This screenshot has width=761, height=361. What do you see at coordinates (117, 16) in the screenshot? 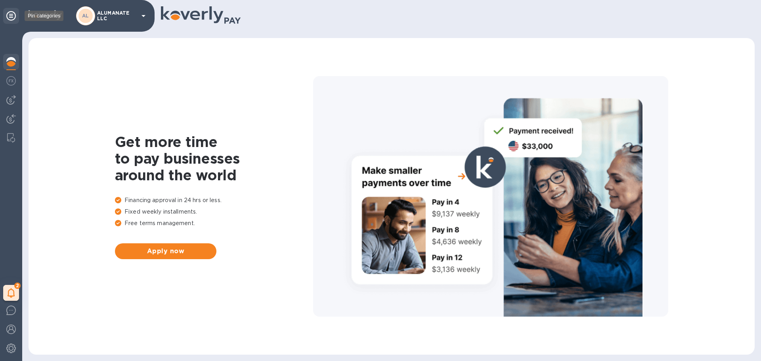
I see `p: ALUMANATE LLC` at bounding box center [117, 16].